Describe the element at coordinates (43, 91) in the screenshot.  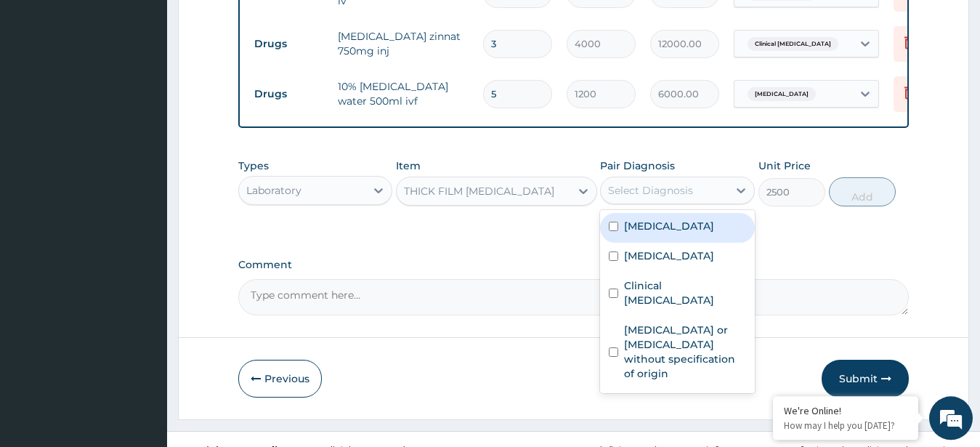
I see `img: d_794563401_company_1708531726252_794563401` at that location.